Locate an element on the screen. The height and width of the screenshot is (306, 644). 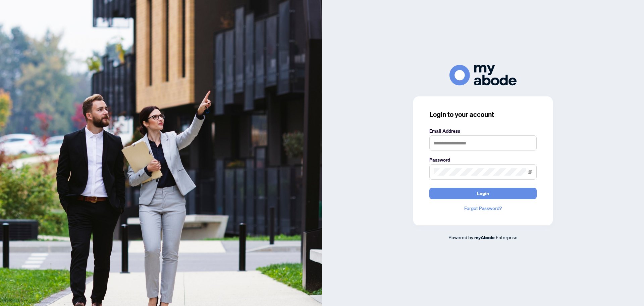
label: Password is located at coordinates (483, 160).